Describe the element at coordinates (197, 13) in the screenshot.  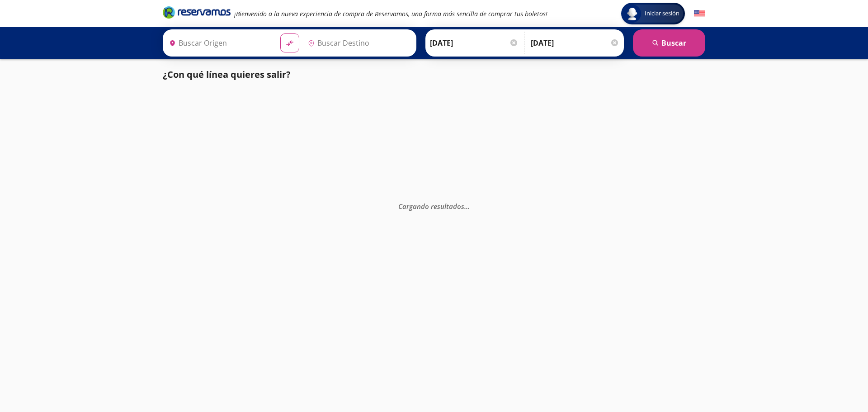
I see `a: Brand Logo` at that location.